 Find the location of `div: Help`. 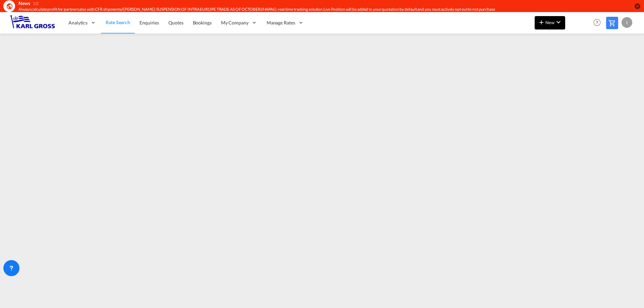

div: Help is located at coordinates (598, 23).